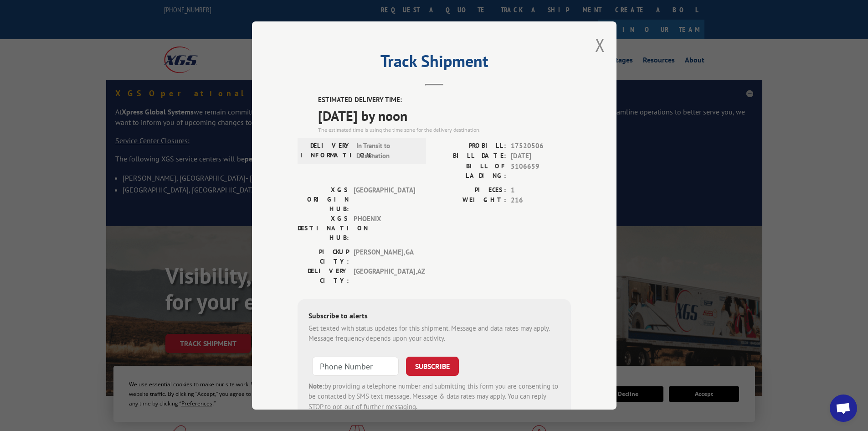 The height and width of the screenshot is (431, 868). I want to click on a: Open chat, so click(843, 408).